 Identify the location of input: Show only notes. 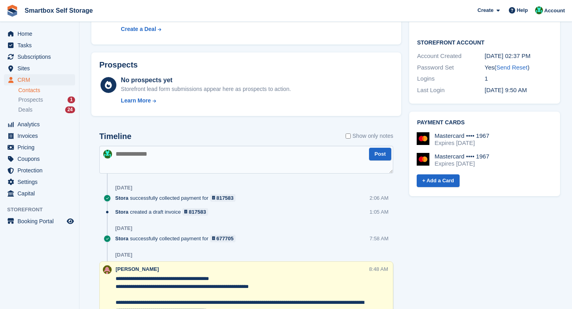
(348, 136).